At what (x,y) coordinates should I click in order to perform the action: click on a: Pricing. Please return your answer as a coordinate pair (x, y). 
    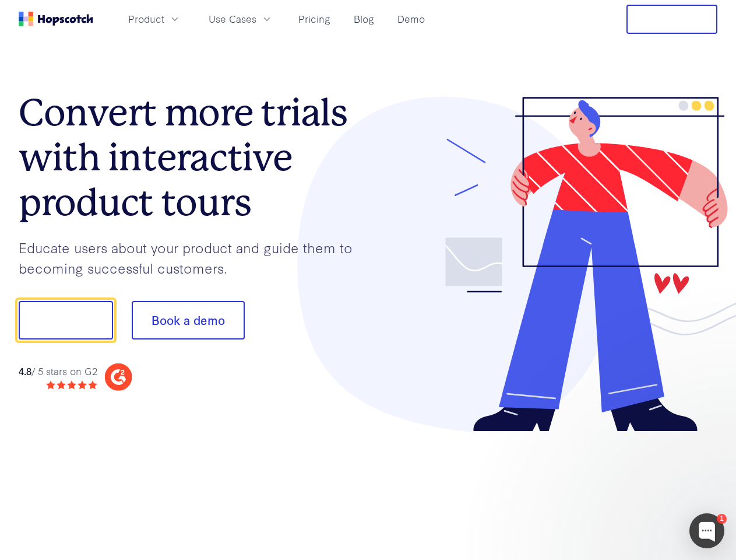
    Looking at the image, I should click on (314, 19).